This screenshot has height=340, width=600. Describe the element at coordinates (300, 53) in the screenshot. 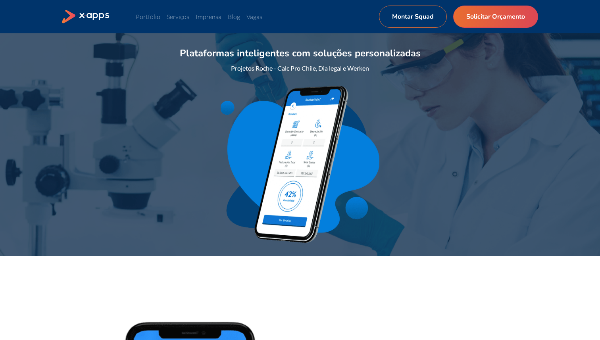

I see `h1: Plataformas inteligentes com soluções personalizadas` at that location.